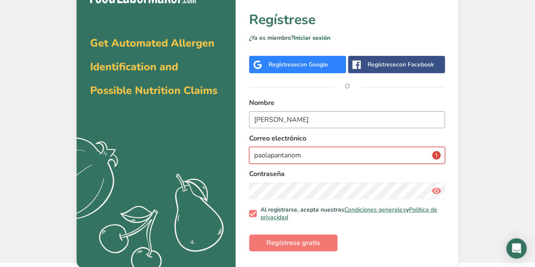 The width and height of the screenshot is (535, 267). I want to click on input: John Doe, so click(347, 120).